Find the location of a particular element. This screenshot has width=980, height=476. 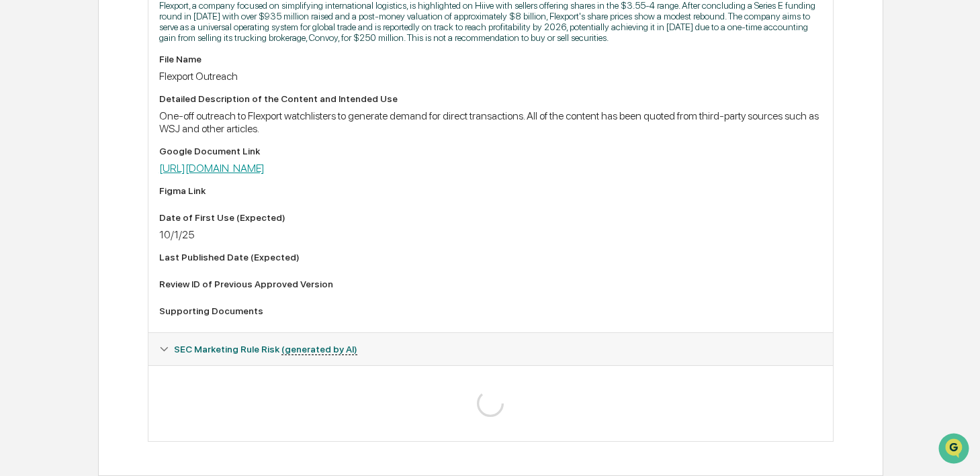

div: Date of First Use (Expected) is located at coordinates (490, 217).